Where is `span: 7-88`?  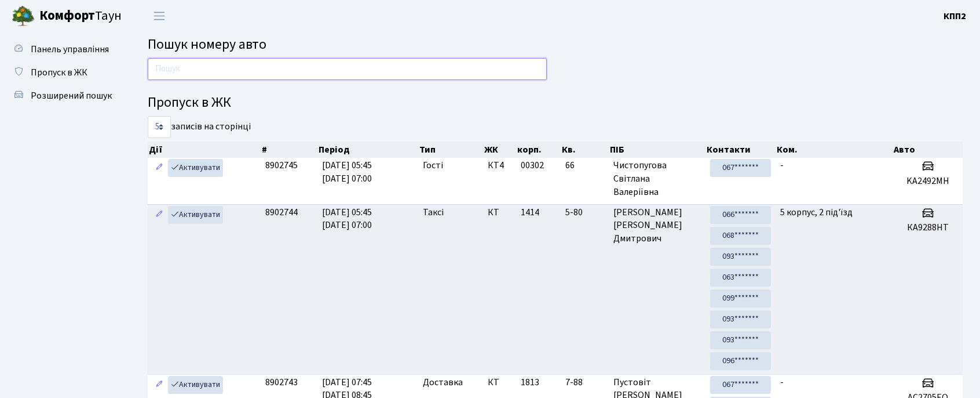
span: 7-88 is located at coordinates (585, 382).